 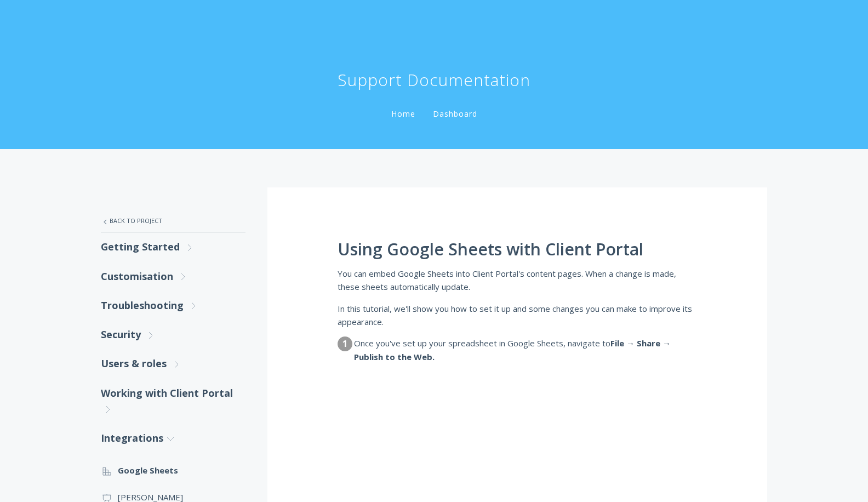 What do you see at coordinates (173, 401) in the screenshot?
I see `a: Working with Client Portal` at bounding box center [173, 401].